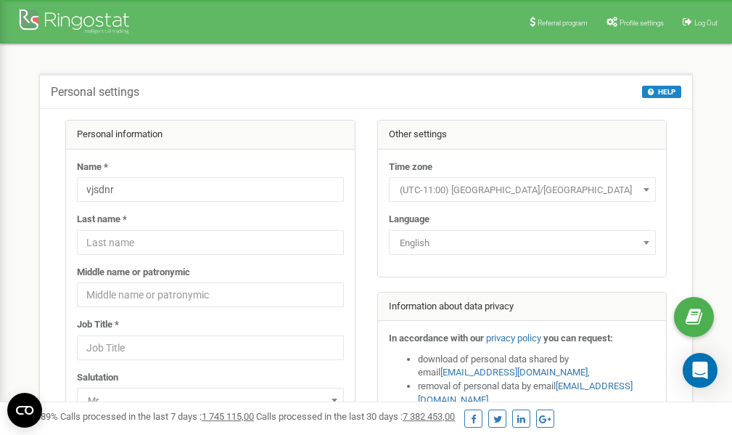 The image size is (732, 435). Describe the element at coordinates (429, 416) in the screenshot. I see `u: 7 382 453,00` at that location.